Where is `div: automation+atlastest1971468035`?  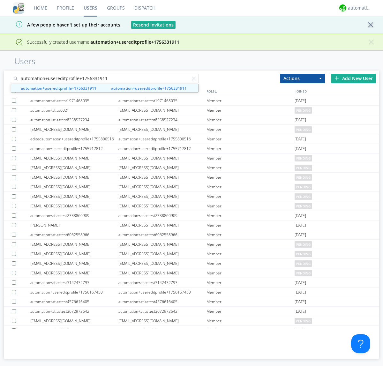
div: automation+atlastest1971468035 is located at coordinates (74, 101).